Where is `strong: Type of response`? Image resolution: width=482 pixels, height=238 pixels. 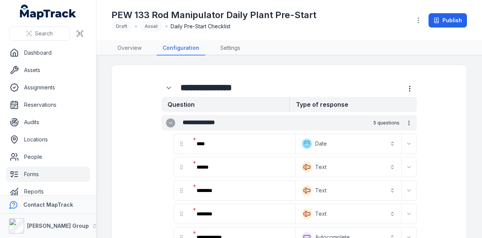
strong: Type of response is located at coordinates (353, 104).